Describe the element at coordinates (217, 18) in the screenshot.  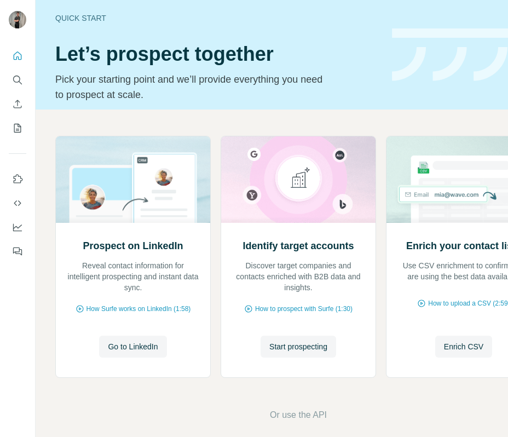
I see `div: Quick start` at that location.